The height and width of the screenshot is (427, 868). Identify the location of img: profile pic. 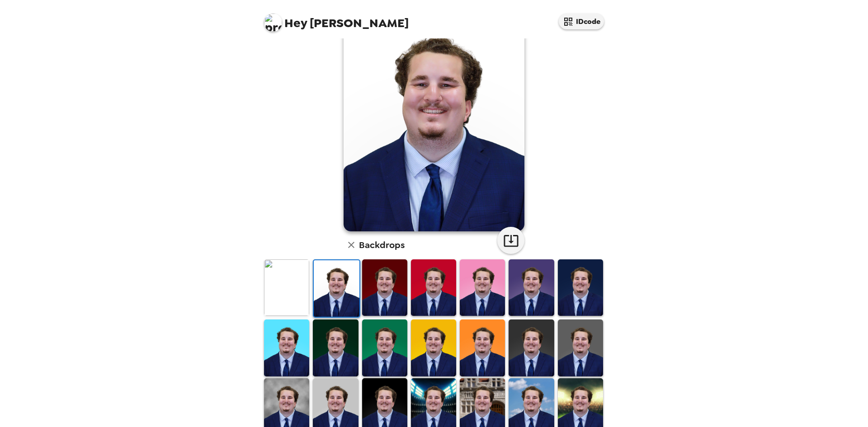
(273, 23).